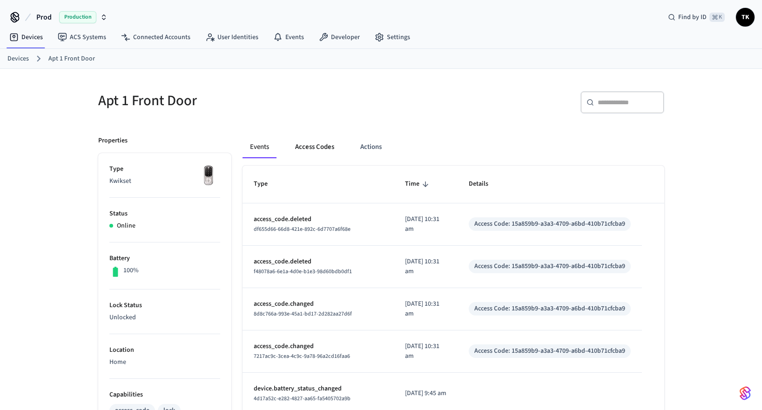 The image size is (762, 410). I want to click on p: Type, so click(165, 169).